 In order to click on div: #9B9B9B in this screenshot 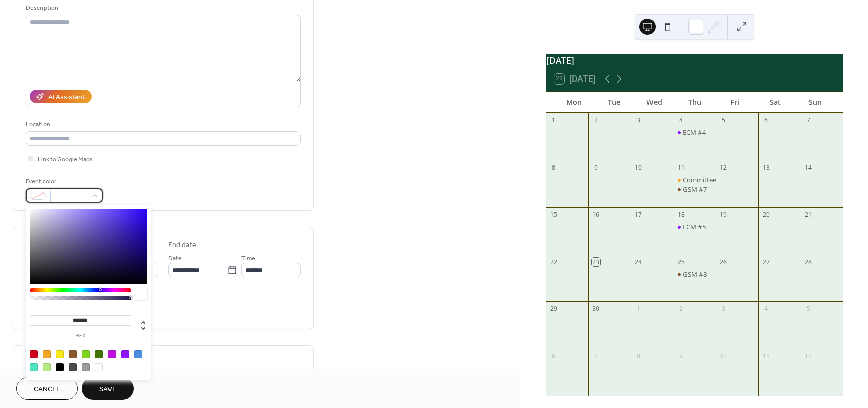, I will do `click(86, 367)`.